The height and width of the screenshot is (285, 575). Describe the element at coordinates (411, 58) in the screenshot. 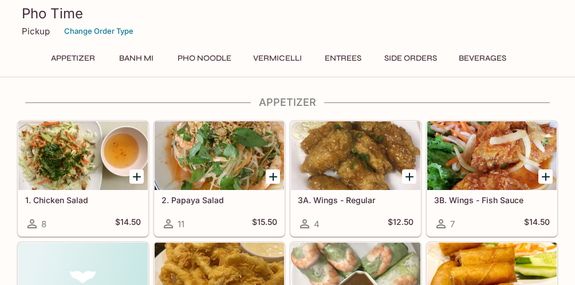

I see `button: Side Orders` at that location.